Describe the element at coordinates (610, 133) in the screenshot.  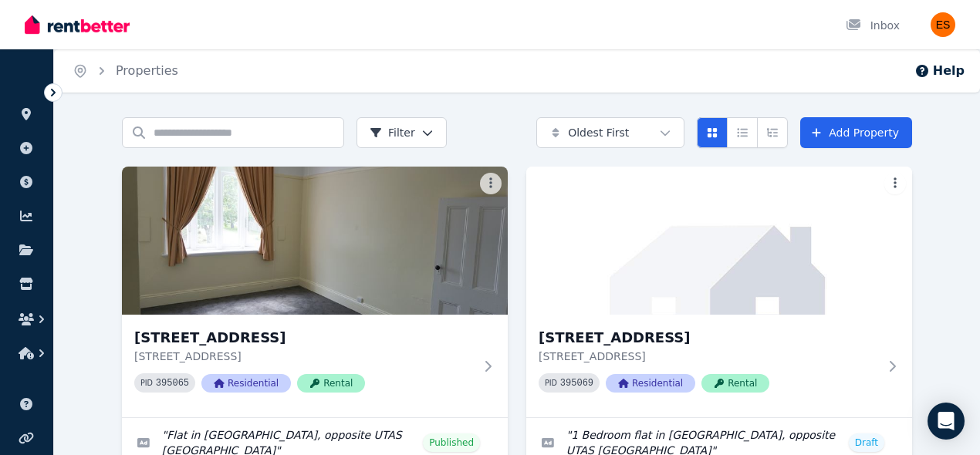
I see `button: Oldest First` at that location.